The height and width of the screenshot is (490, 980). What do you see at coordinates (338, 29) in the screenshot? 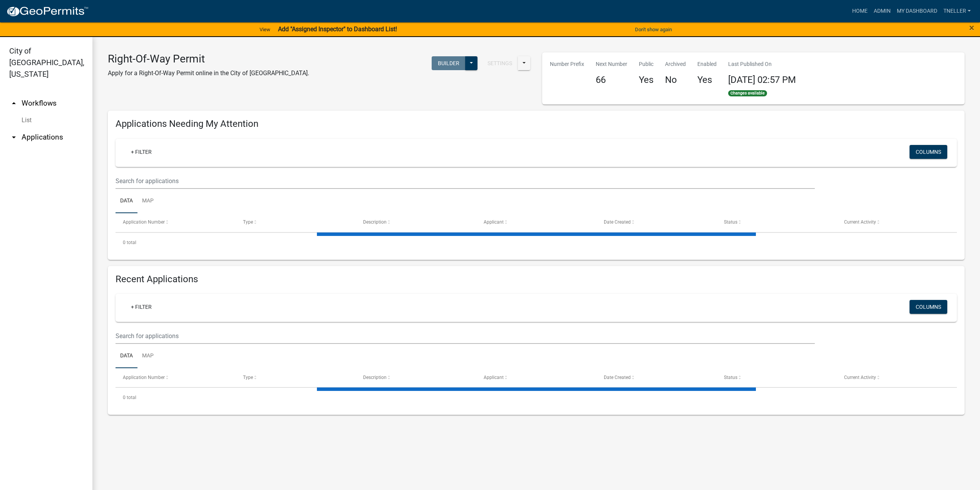
I see `strong: Add "Assigned Inspector" to Dashboard List!` at bounding box center [338, 29].